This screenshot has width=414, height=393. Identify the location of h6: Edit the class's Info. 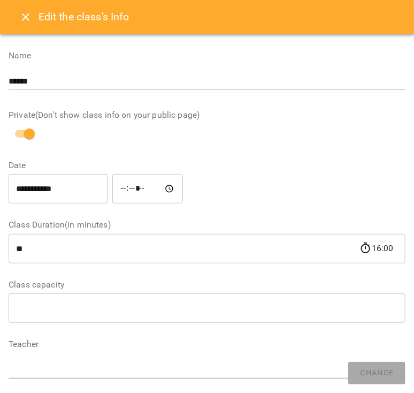
(84, 17).